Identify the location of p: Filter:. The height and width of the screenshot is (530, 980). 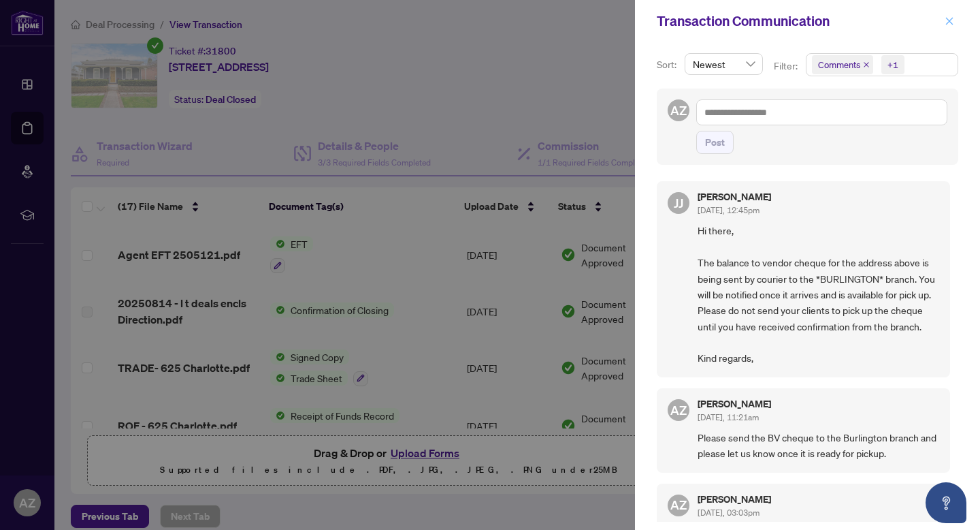
(787, 66).